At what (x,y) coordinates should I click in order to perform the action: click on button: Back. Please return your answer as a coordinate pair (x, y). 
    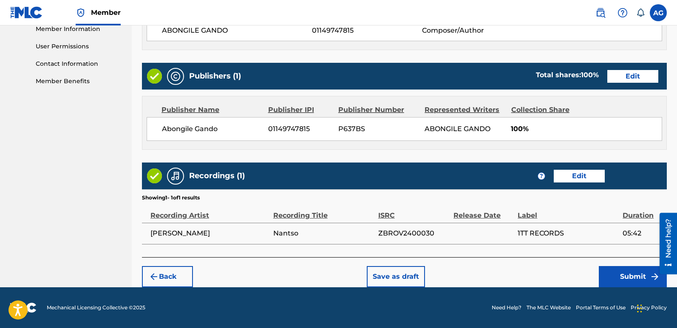
    Looking at the image, I should click on (167, 277).